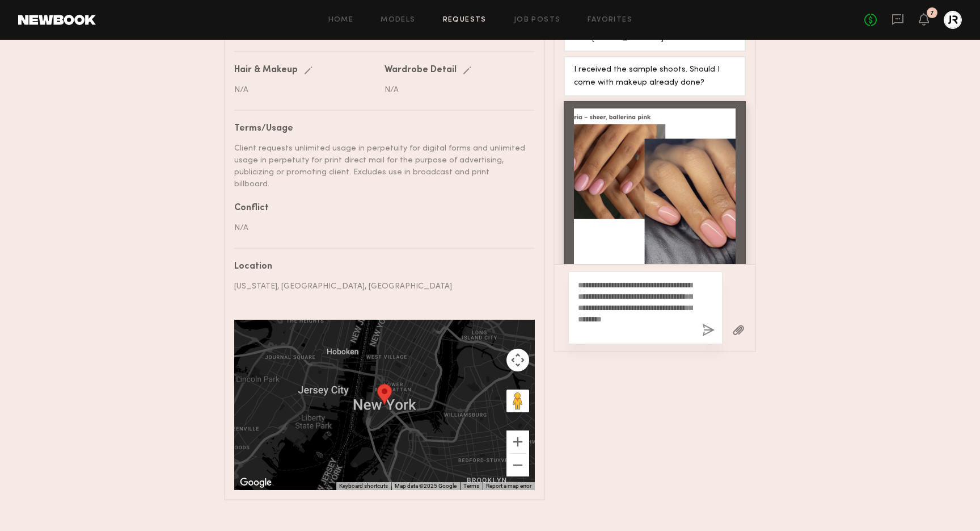  I want to click on a: Open this area in Google Maps (opens a new window), so click(256, 482).